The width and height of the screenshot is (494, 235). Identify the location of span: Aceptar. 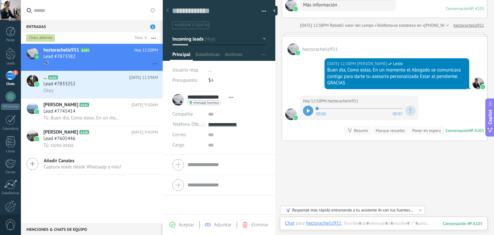
(186, 224).